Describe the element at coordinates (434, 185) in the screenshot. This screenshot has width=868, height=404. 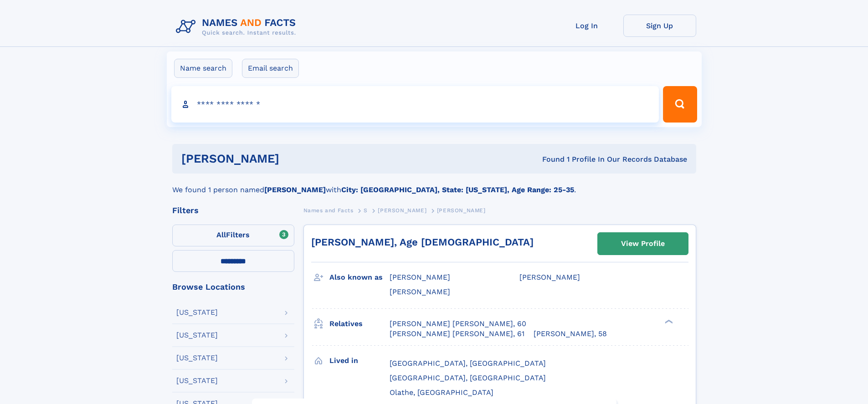
I see `div: We found 1 person named with .` at that location.